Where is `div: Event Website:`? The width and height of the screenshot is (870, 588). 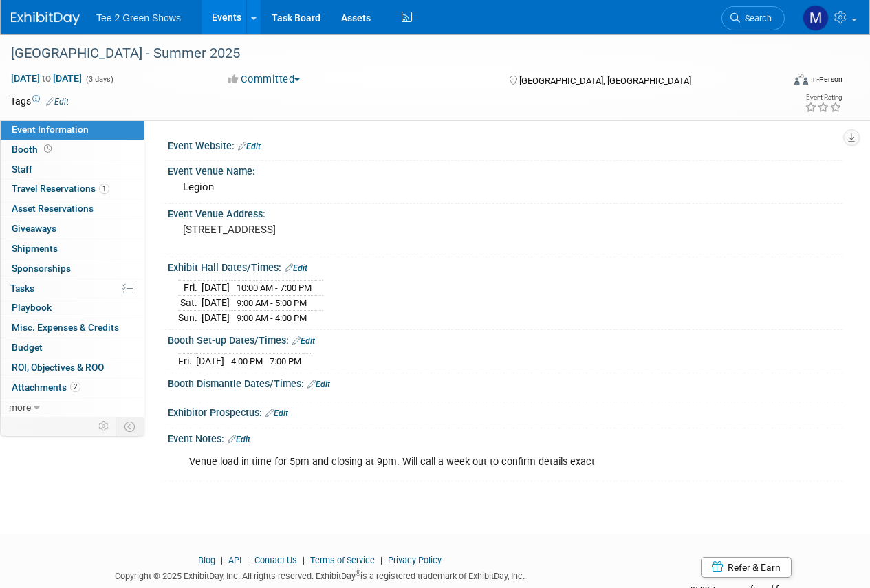 div: Event Website: is located at coordinates (505, 144).